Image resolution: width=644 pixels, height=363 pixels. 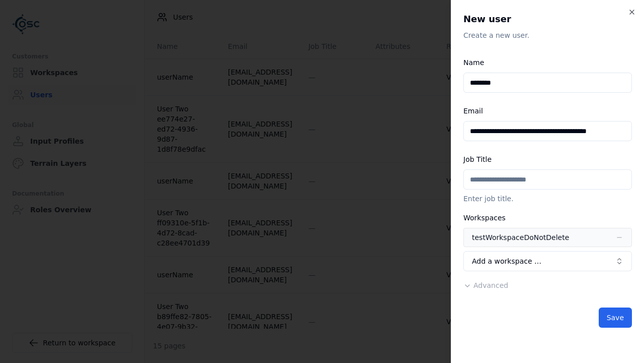 What do you see at coordinates (616, 317) in the screenshot?
I see `button: Save` at bounding box center [616, 317].